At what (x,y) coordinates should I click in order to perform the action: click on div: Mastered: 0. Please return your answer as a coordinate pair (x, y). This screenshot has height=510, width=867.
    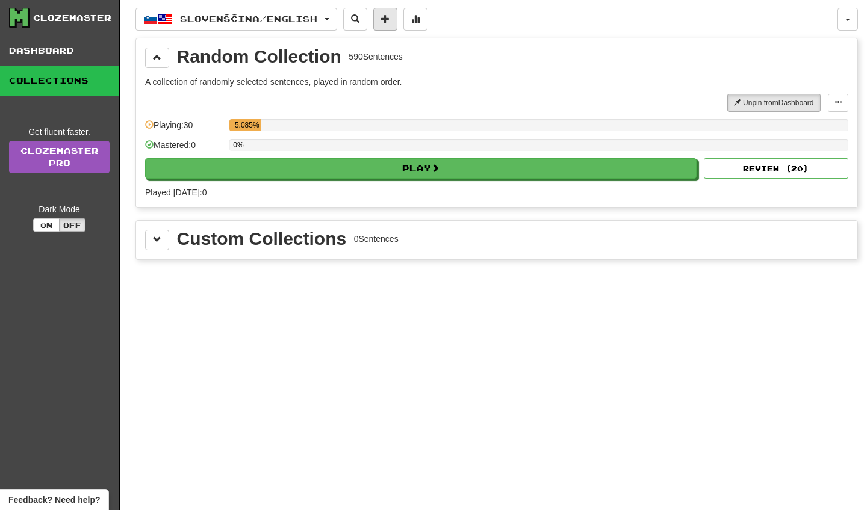
    Looking at the image, I should click on (184, 149).